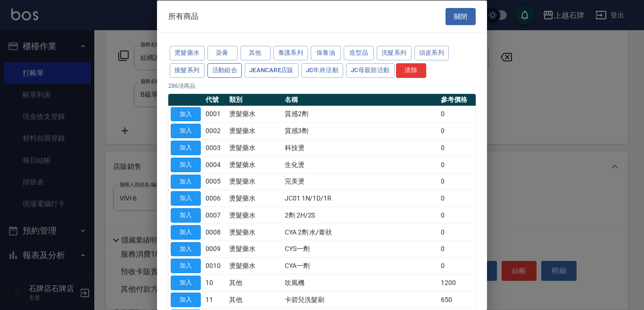  Describe the element at coordinates (394, 53) in the screenshot. I see `button: 洗髮系列` at that location.